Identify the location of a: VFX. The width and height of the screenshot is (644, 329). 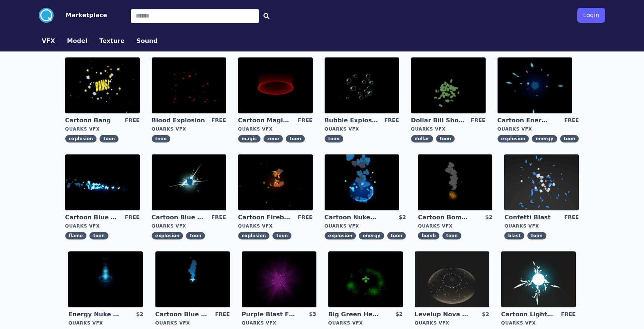
(48, 41).